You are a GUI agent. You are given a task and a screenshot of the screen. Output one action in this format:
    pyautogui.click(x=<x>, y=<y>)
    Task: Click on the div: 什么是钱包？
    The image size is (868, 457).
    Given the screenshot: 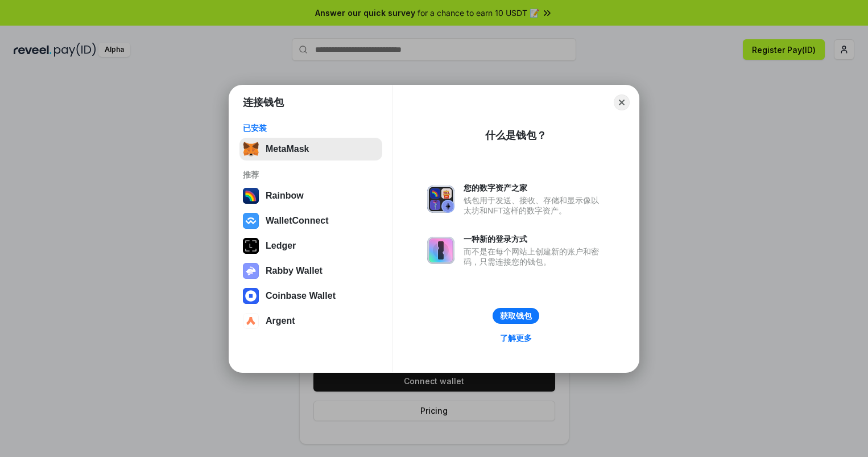 What is the action you would take?
    pyautogui.click(x=516, y=135)
    